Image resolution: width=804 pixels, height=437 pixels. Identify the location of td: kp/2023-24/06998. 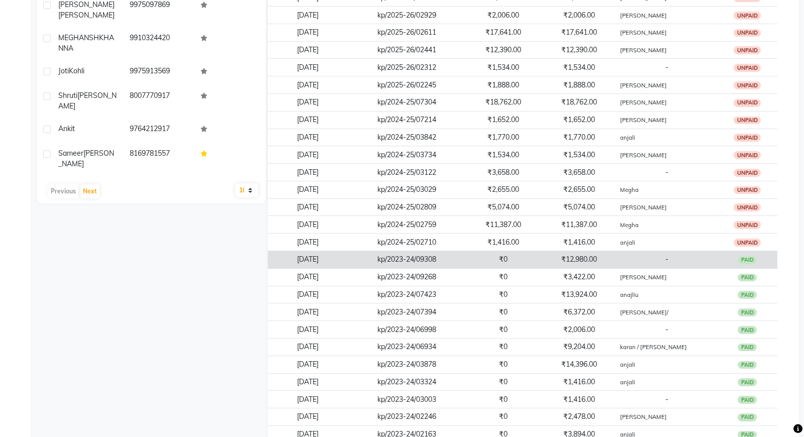
(407, 330).